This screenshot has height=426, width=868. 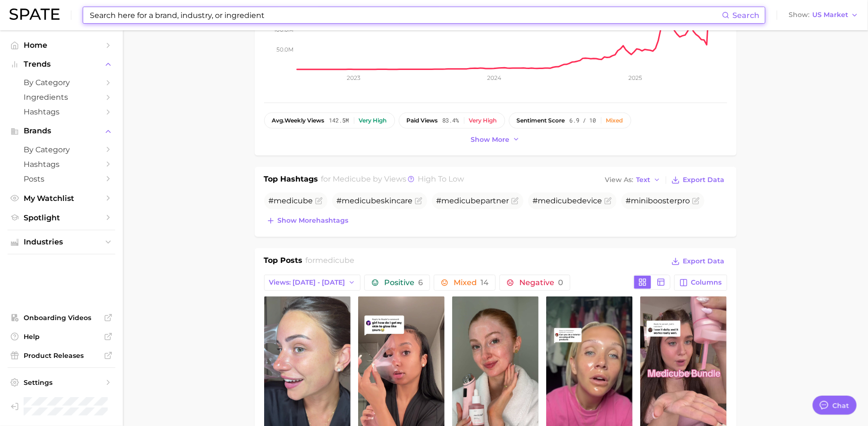 I want to click on a: Settings, so click(x=61, y=382).